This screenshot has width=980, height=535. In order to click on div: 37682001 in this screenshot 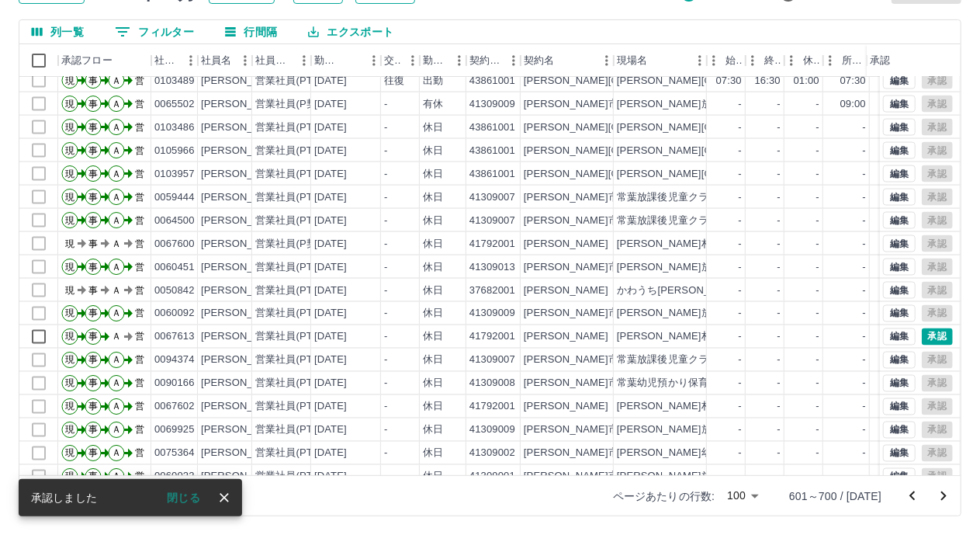, I will do `click(492, 290)`.